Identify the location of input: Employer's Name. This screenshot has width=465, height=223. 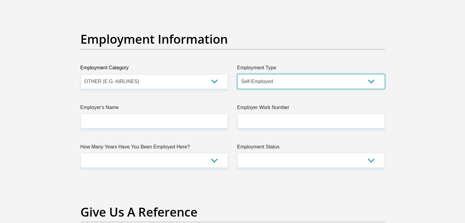
(154, 121).